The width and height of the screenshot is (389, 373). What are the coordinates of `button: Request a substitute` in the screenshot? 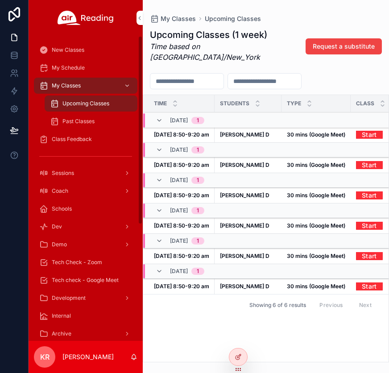 It's located at (343, 46).